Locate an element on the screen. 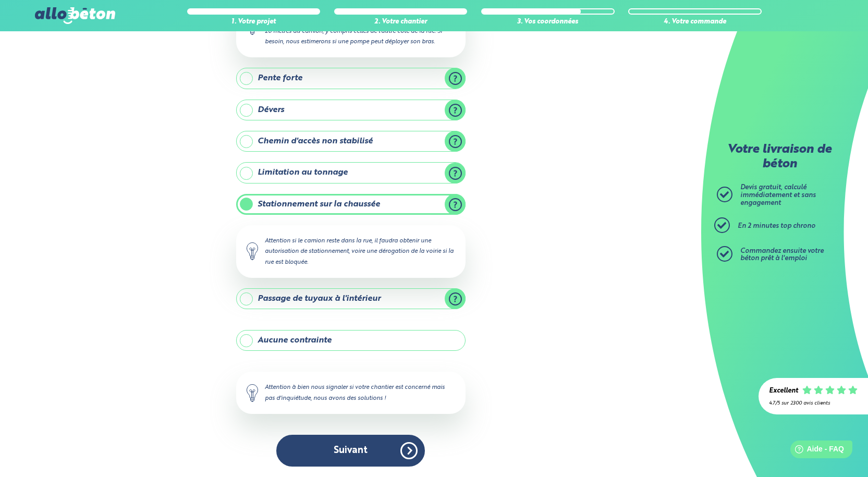  label: Limitation au tonnage is located at coordinates (351, 172).